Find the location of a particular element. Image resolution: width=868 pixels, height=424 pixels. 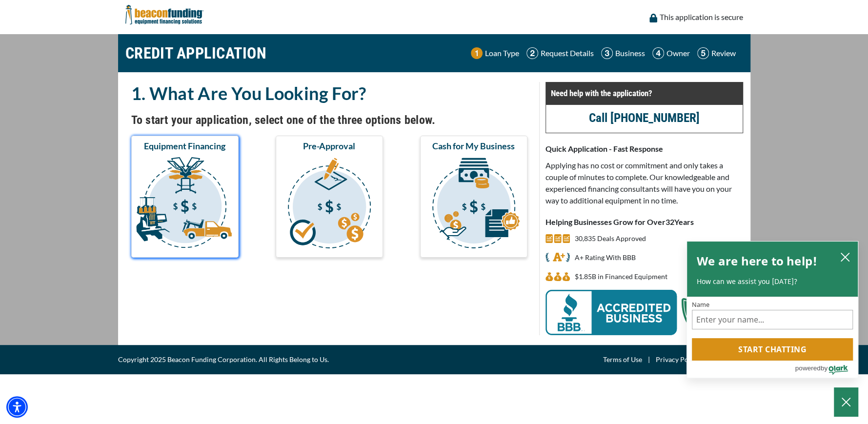

button: Start chatting is located at coordinates (772, 349).